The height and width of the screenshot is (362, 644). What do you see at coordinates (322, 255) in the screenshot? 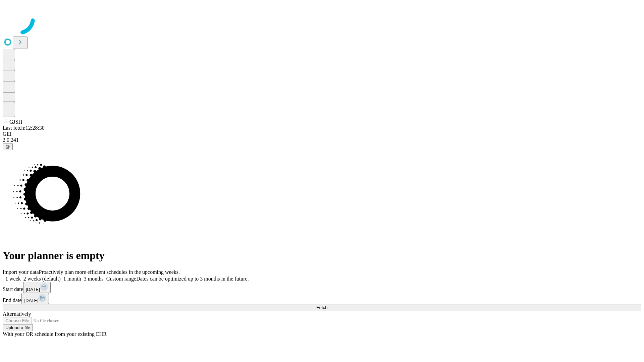
I see `h1: Your planner is empty` at bounding box center [322, 255].